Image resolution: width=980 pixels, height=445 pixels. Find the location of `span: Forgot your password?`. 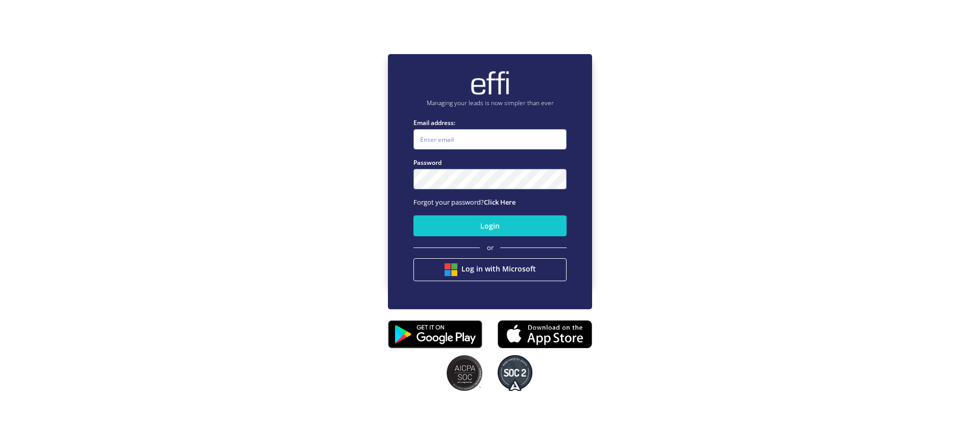

span: Forgot your password? is located at coordinates (464, 202).